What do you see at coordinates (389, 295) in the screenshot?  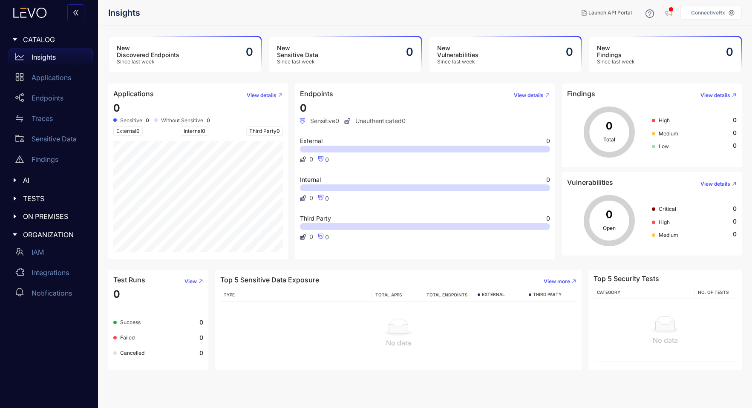 I see `span: TOTAL APPS` at bounding box center [389, 295].